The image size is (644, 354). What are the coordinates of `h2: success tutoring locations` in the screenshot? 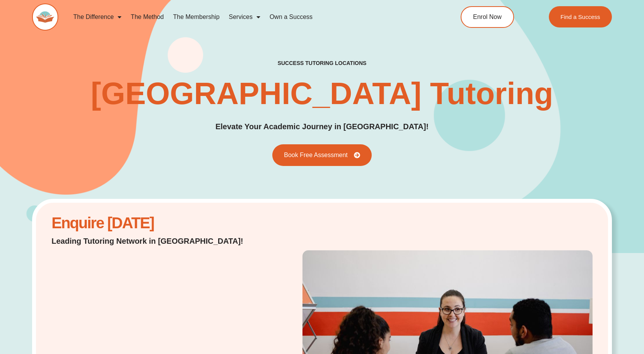 It's located at (322, 63).